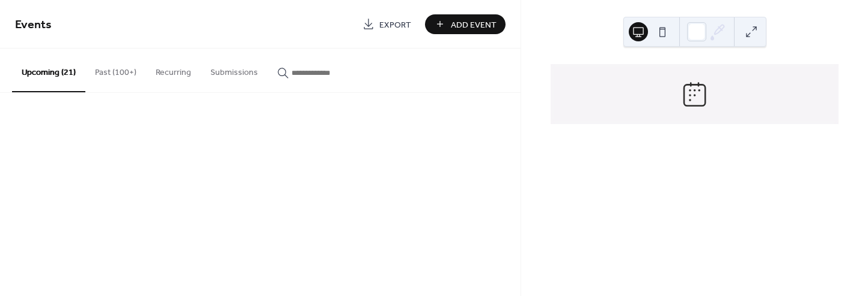 This screenshot has width=868, height=296. What do you see at coordinates (116, 70) in the screenshot?
I see `button: Past (100+)` at bounding box center [116, 70].